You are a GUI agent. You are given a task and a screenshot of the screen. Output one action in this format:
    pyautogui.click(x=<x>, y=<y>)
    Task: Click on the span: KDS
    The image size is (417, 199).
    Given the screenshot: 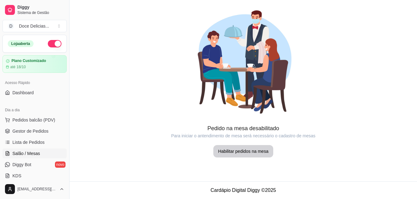 What is the action you would take?
    pyautogui.click(x=17, y=176)
    